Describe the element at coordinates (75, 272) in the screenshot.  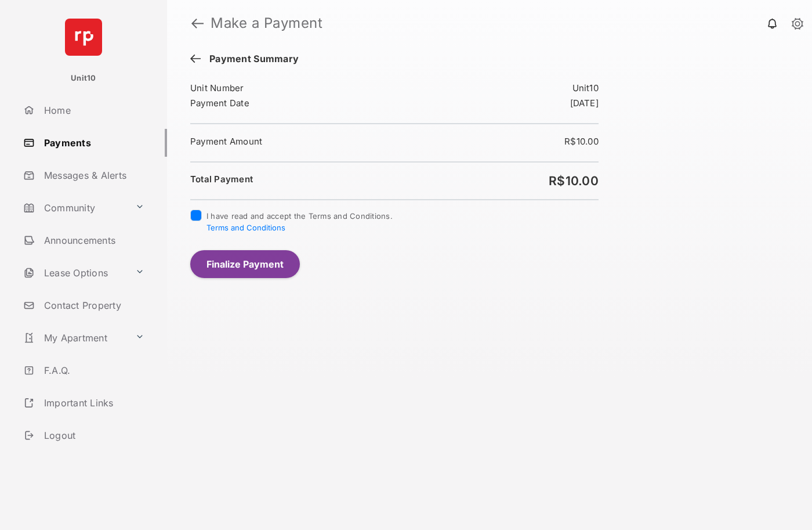
I see `a: Lease Options` at that location.